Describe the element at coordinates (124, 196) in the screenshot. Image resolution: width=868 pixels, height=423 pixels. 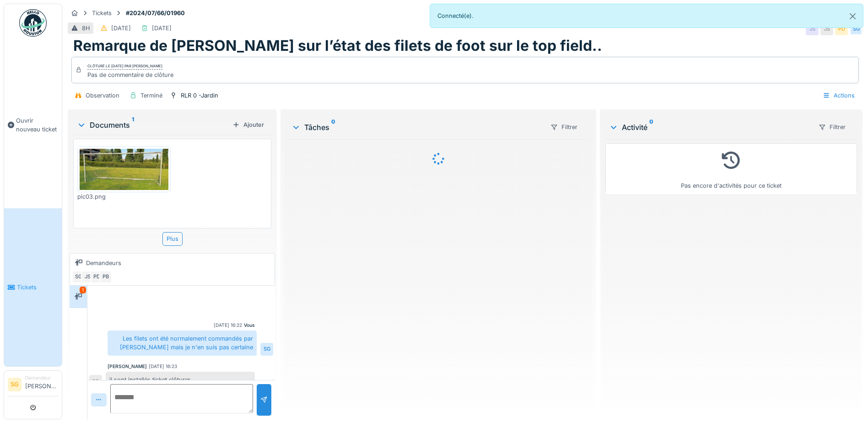
I see `div: pic03.png` at that location.